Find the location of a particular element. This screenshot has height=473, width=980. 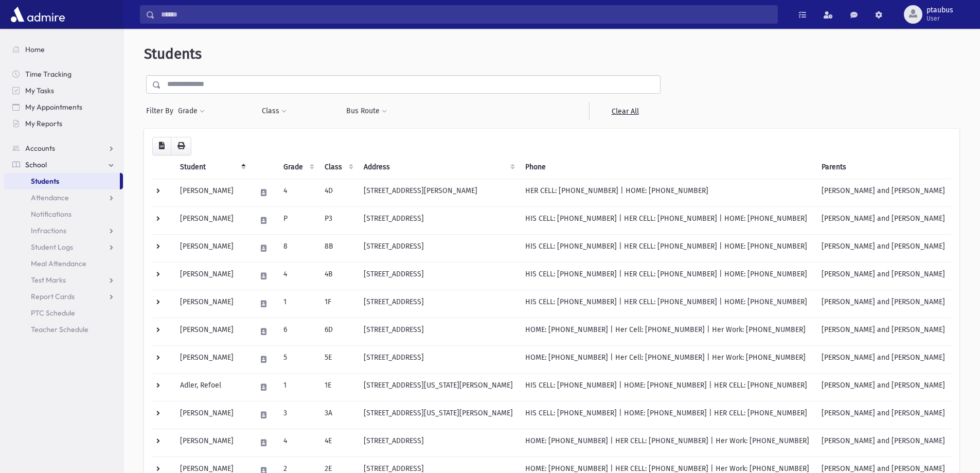

span: School is located at coordinates (36, 165).